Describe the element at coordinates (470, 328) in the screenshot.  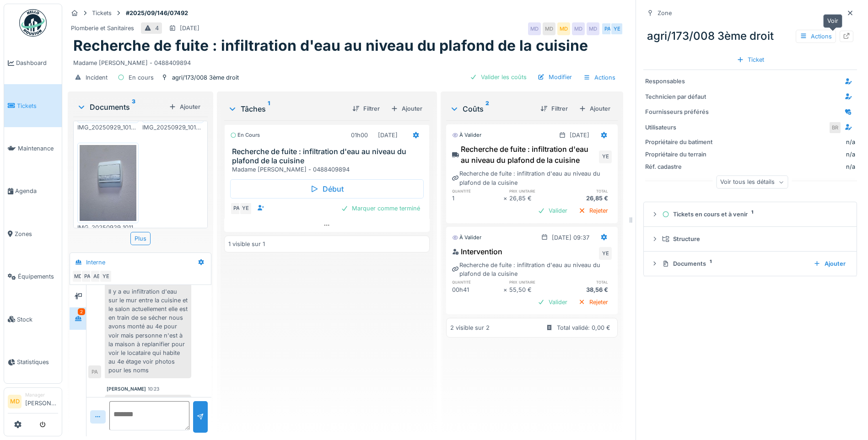
I see `div: 2 visible sur 2` at that location.